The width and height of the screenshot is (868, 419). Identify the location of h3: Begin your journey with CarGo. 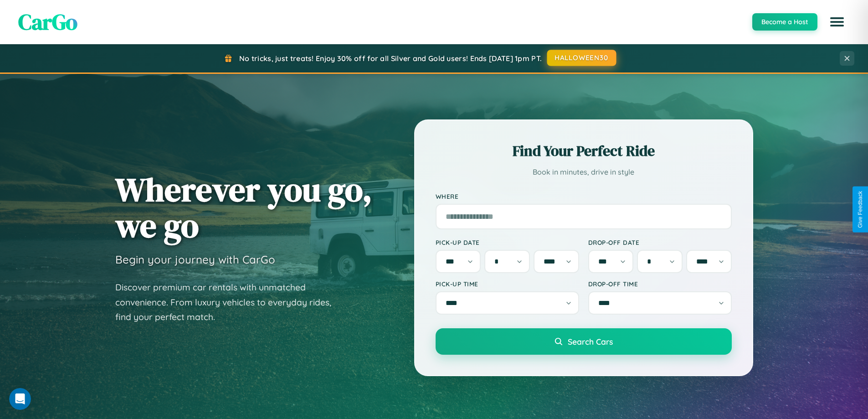
(195, 259).